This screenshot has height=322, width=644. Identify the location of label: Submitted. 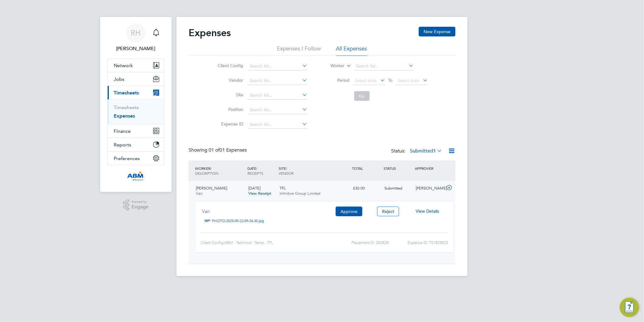
(426, 151).